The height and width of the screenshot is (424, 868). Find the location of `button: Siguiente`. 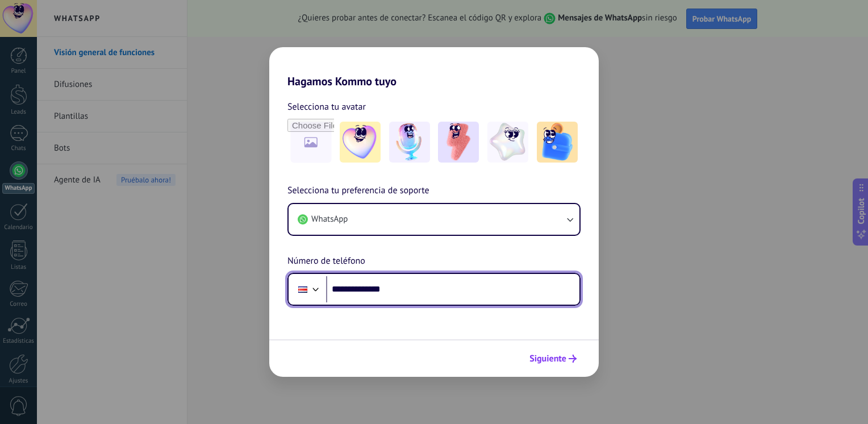

button: Siguiente is located at coordinates (553, 359).